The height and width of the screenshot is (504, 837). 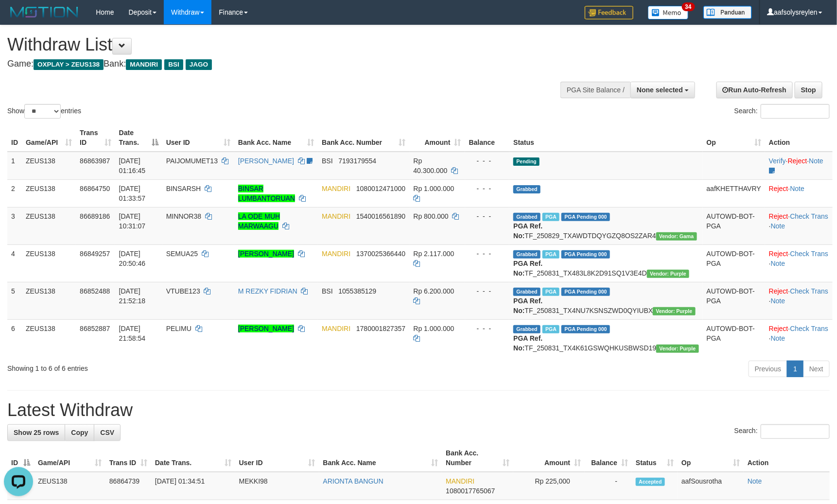 What do you see at coordinates (650, 481) in the screenshot?
I see `span: Accepted` at bounding box center [650, 481].